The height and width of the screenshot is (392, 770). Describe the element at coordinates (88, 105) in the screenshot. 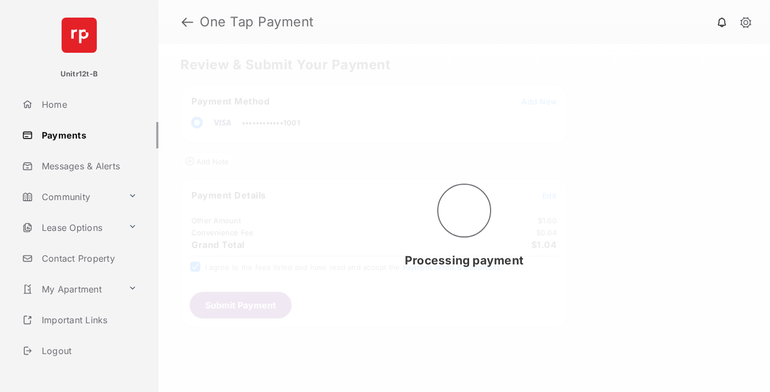

I see `a: Home` at that location.